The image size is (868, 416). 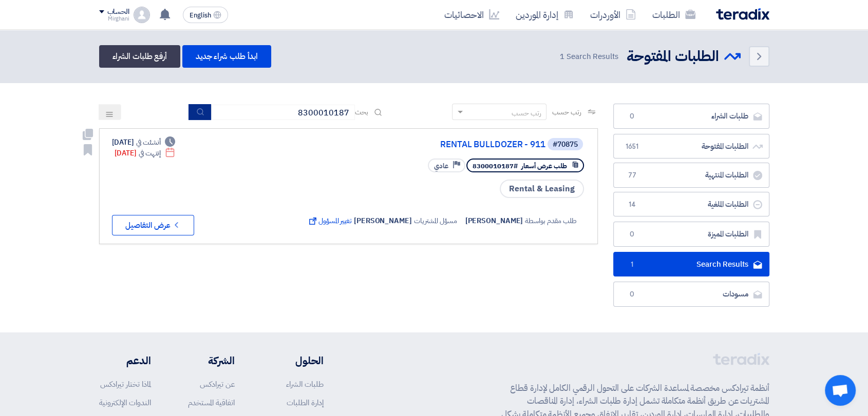 I want to click on a: عن تيرادكس, so click(x=217, y=385).